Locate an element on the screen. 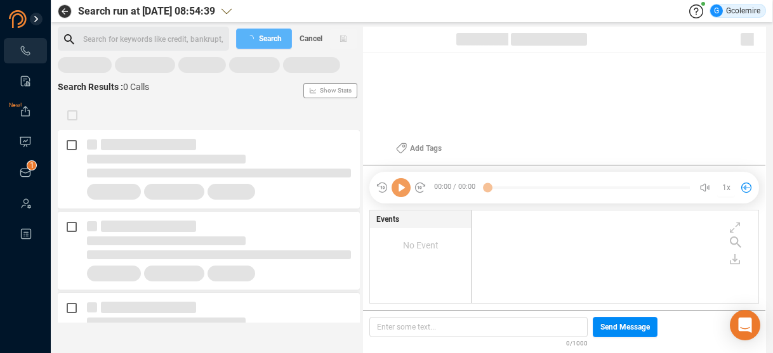 This screenshot has height=353, width=773. li: Visuals is located at coordinates (25, 142).